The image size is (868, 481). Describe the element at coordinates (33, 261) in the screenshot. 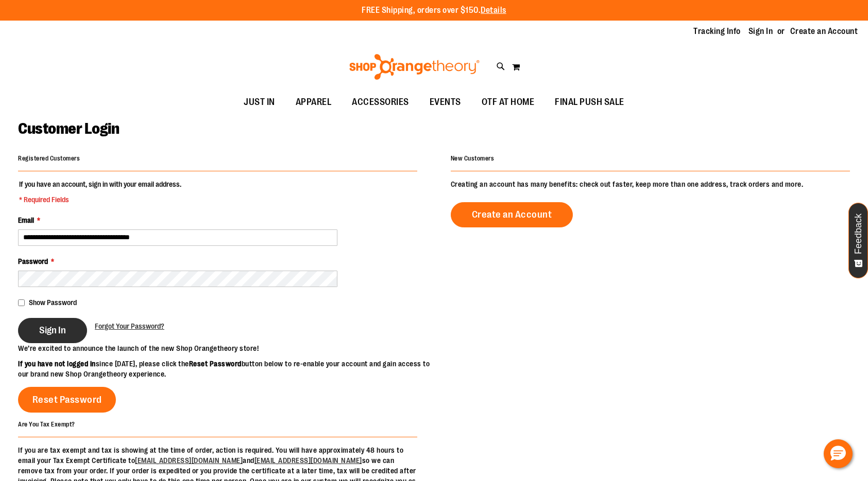

I see `span: Password` at that location.